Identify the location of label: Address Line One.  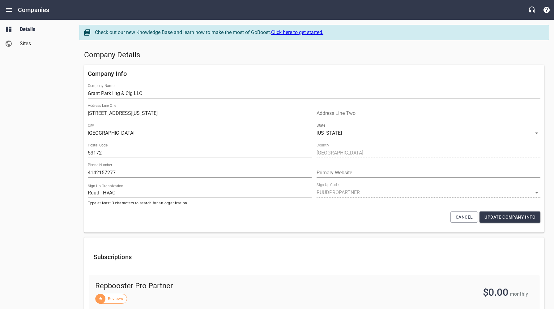
(102, 105).